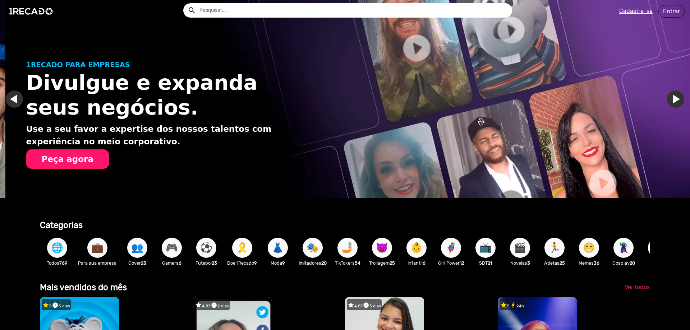 This screenshot has width=690, height=330. I want to click on p: Futebol, so click(206, 263).